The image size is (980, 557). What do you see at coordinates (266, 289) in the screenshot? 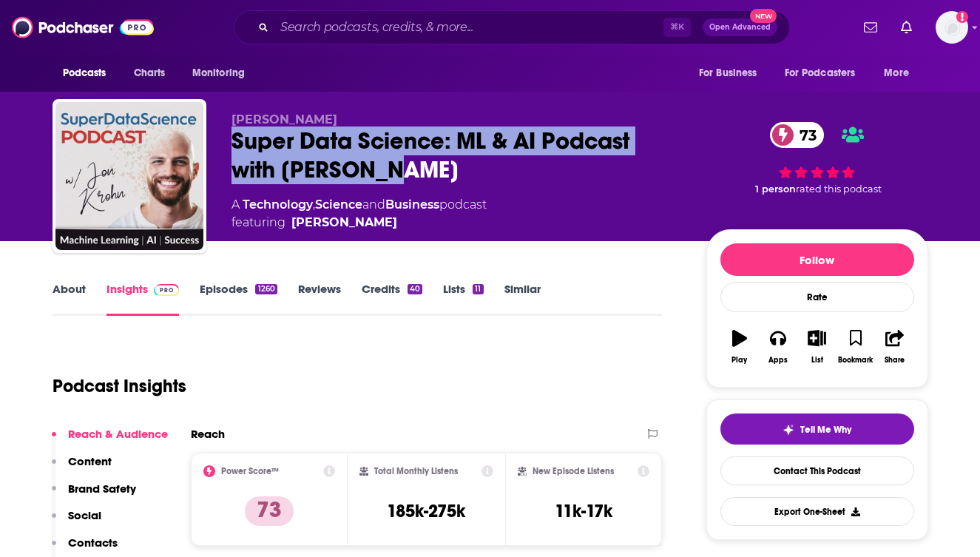
I see `div: 1260` at bounding box center [266, 289].